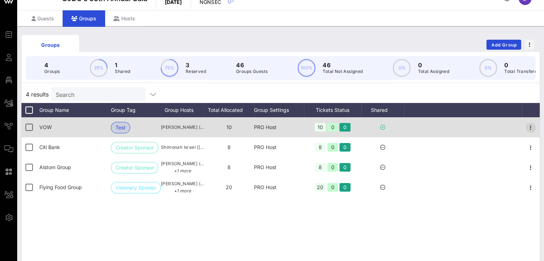  Describe the element at coordinates (136, 110) in the screenshot. I see `div: Group Tag` at that location.